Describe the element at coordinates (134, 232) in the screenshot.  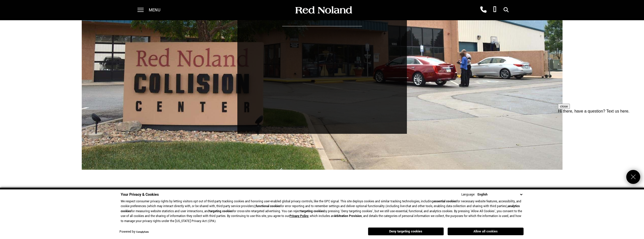
I see `div: Powered by` at that location.